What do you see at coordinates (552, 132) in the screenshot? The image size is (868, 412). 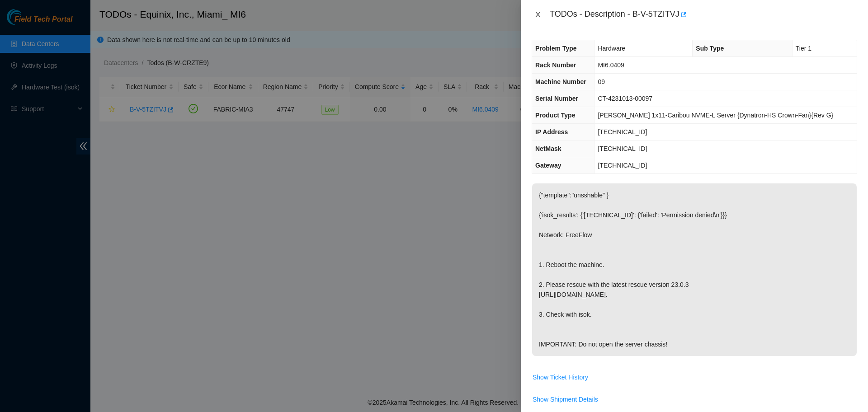 I see `span: IP Address` at bounding box center [552, 132].